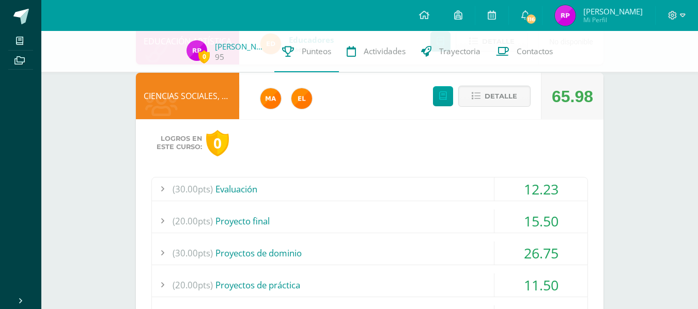 Image resolution: width=698 pixels, height=309 pixels. What do you see at coordinates (450, 52) in the screenshot?
I see `a: Trayectoria` at bounding box center [450, 52].